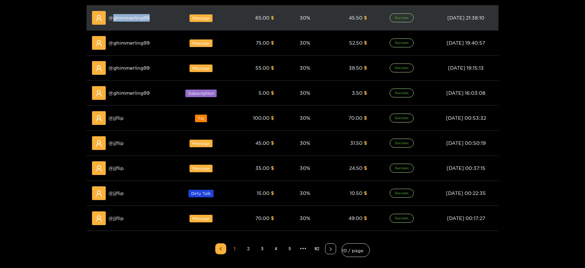 The width and height of the screenshot is (585, 268). I want to click on span: 10 / page, so click(356, 250).